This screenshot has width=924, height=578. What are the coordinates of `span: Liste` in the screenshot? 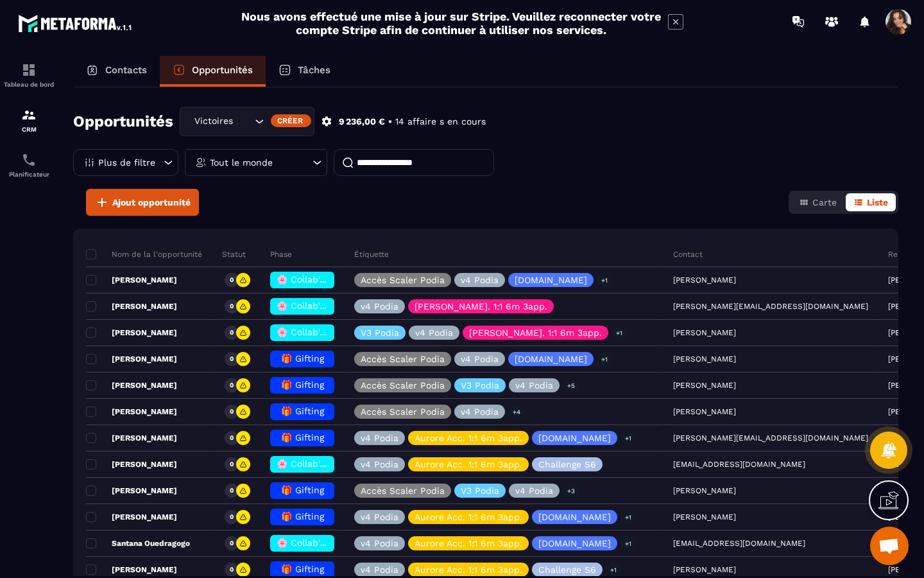 It's located at (877, 202).